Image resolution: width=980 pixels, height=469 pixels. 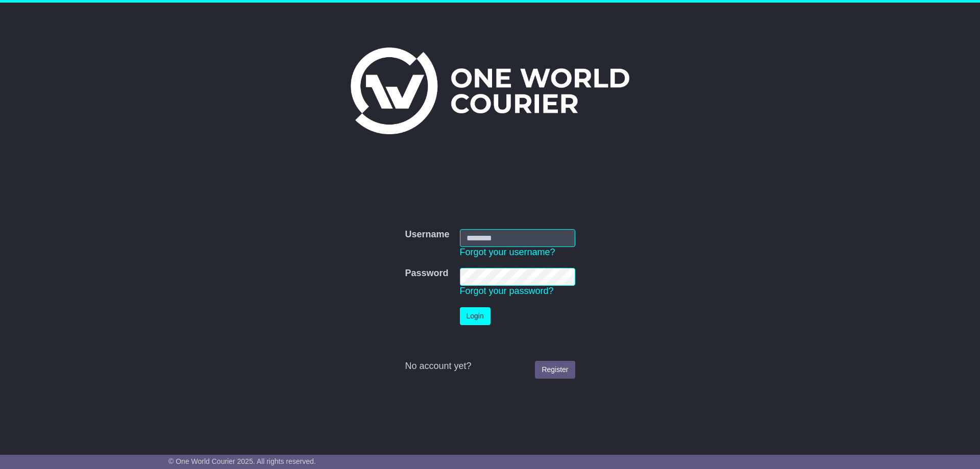 I want to click on span: © One World Courier 2025. All rights reserved., so click(x=242, y=461).